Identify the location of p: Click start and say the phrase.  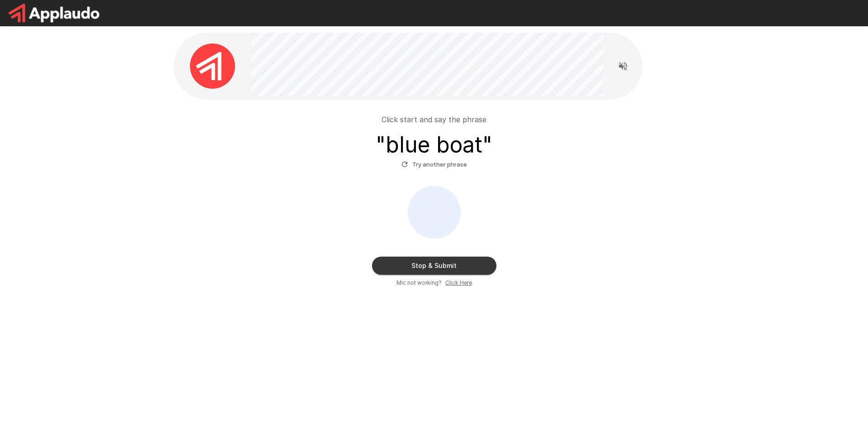
(434, 120).